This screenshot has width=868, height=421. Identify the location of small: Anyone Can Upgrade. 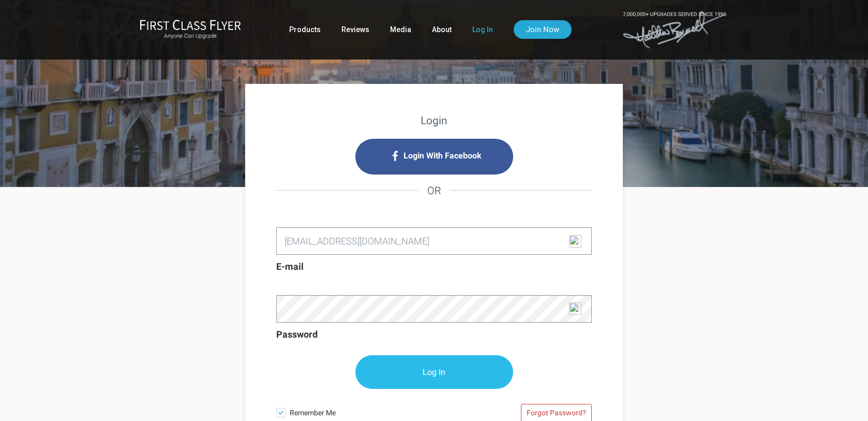
(191, 36).